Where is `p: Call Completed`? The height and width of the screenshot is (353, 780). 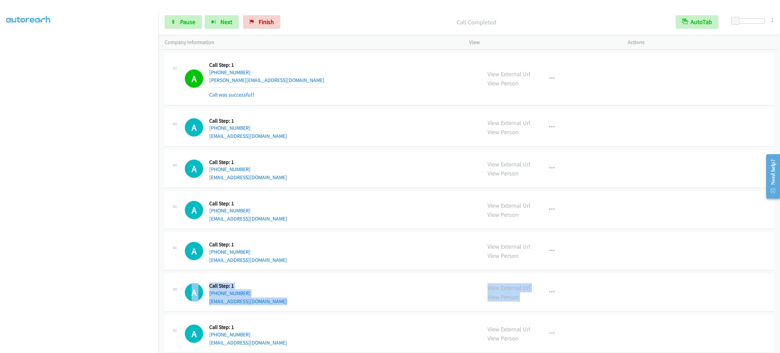 p: Call Completed is located at coordinates (476, 22).